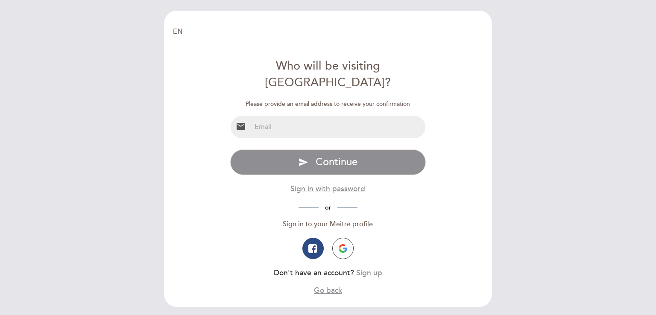 The height and width of the screenshot is (315, 656). What do you see at coordinates (337, 162) in the screenshot?
I see `span: Continue` at bounding box center [337, 162].